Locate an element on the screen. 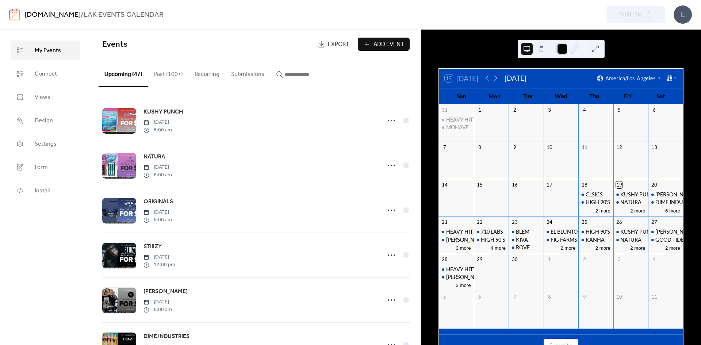 The image size is (701, 345). div: 3 is located at coordinates (619, 260).